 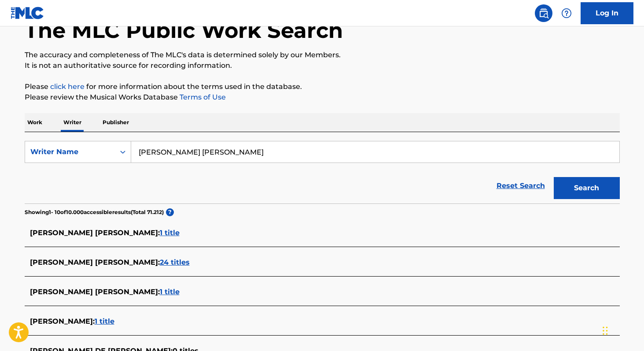 I want to click on img: search, so click(x=544, y=13).